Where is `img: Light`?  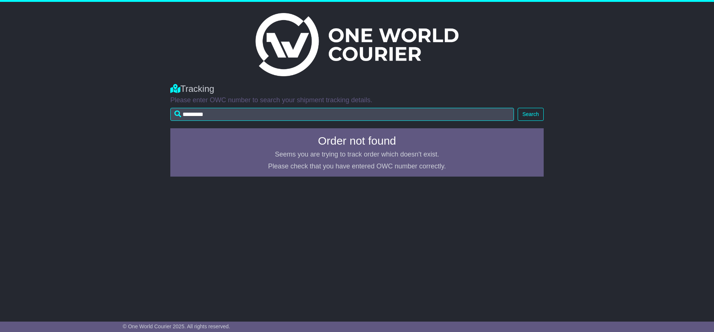 img: Light is located at coordinates (357, 45).